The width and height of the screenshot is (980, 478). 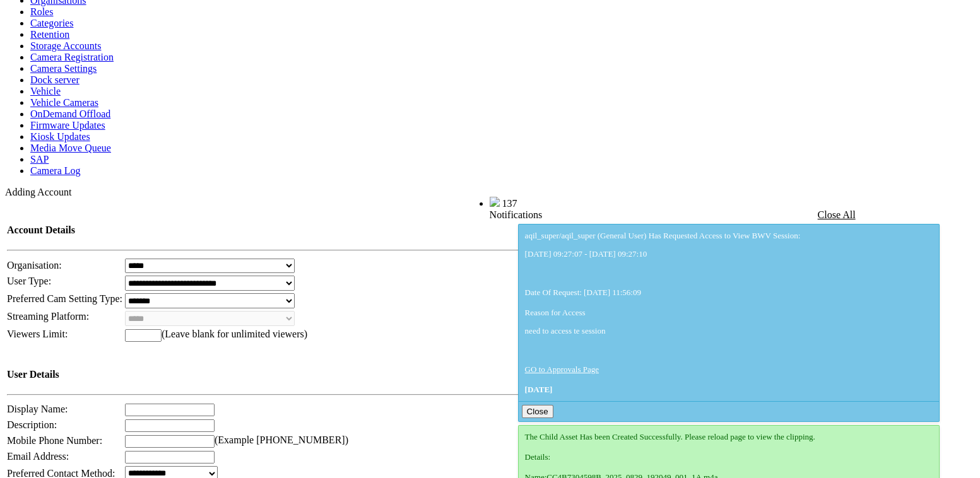 I want to click on a: Vehicle Cameras, so click(x=64, y=102).